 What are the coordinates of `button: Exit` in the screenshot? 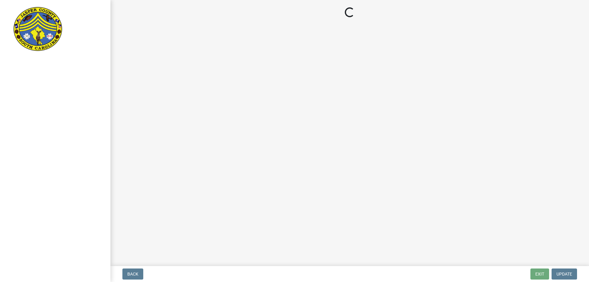 It's located at (540, 274).